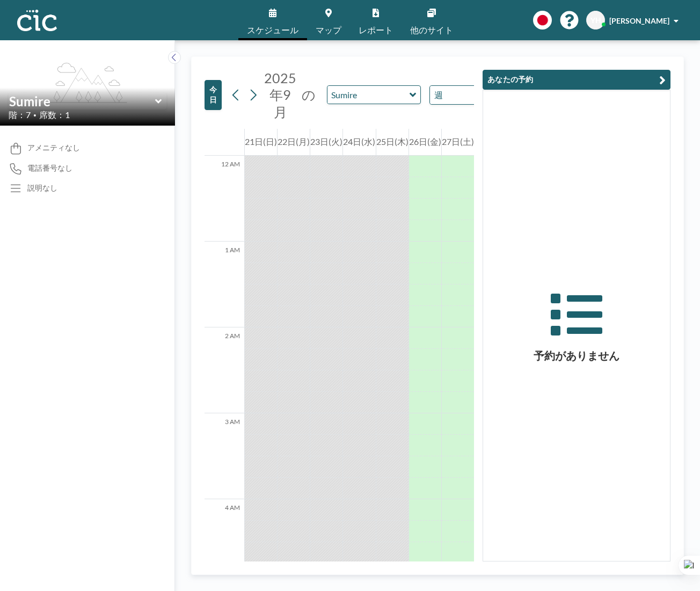 The width and height of the screenshot is (700, 591). I want to click on span: の, so click(308, 94).